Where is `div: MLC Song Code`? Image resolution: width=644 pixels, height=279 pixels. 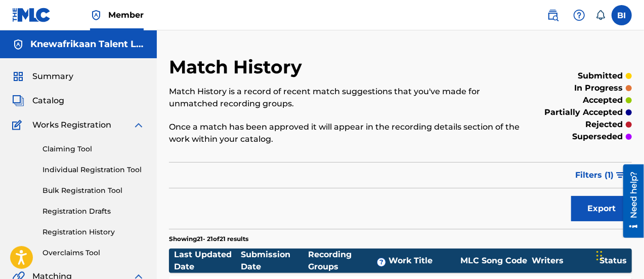 div: MLC Song Code is located at coordinates (493, 260).